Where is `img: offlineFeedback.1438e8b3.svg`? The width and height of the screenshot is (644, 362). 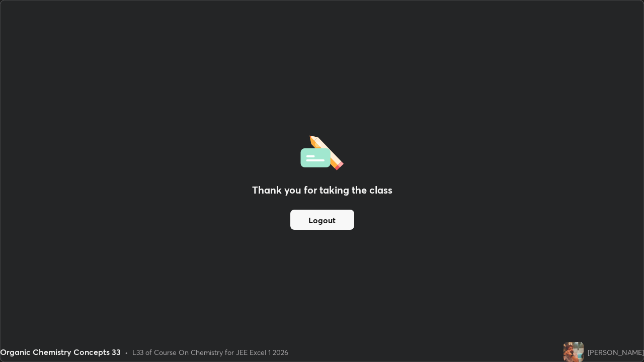
img: offlineFeedback.1438e8b3.svg is located at coordinates (322, 151).